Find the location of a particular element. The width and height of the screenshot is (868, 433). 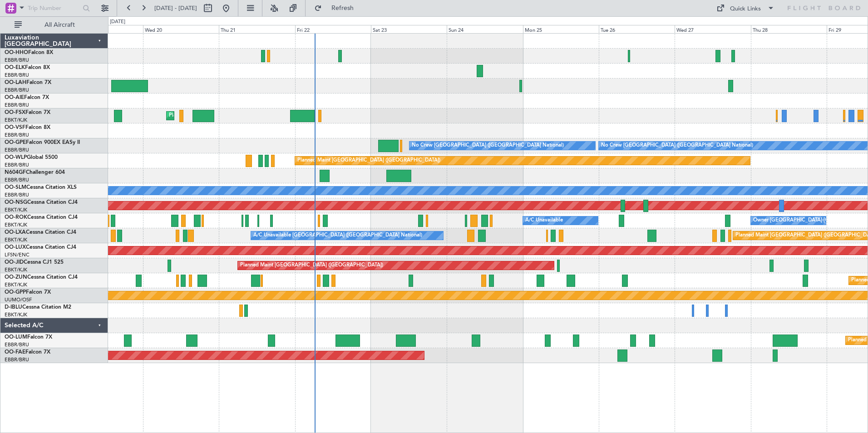

div: Thu 28 is located at coordinates (789, 29).